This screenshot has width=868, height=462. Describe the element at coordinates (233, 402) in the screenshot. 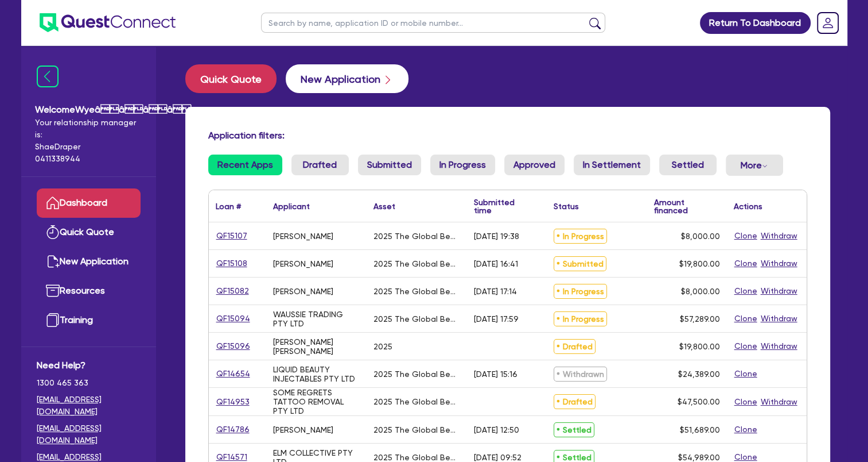

I see `a: QF14953` at that location.